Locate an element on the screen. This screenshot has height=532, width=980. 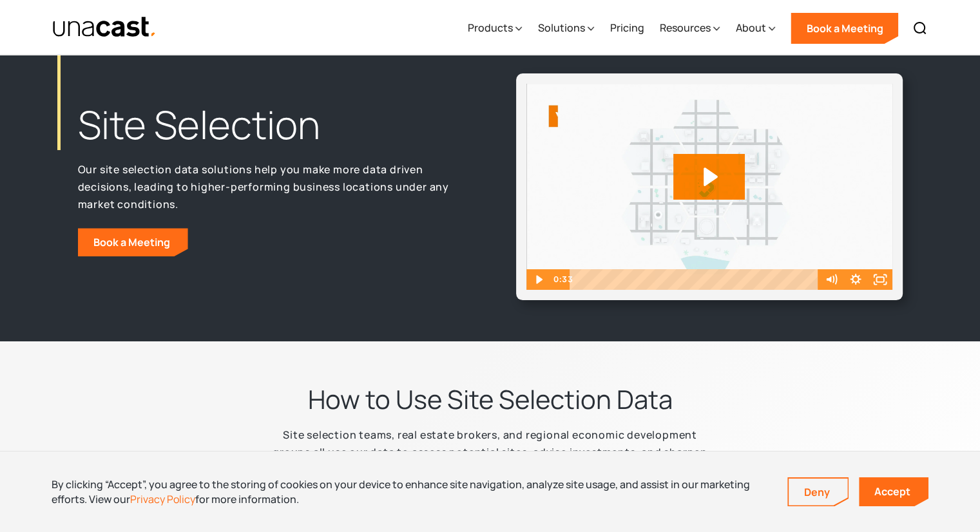
button: Play Video is located at coordinates (539, 279).